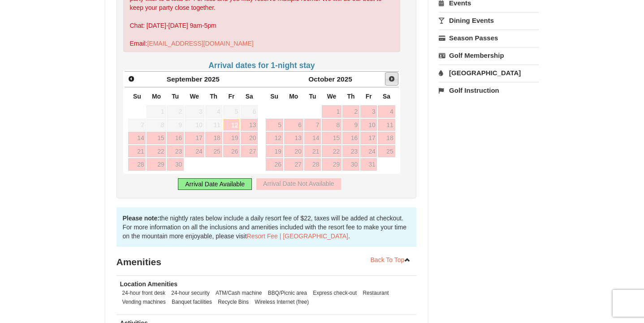 This screenshot has height=323, width=644. I want to click on li: Wireless Internet (free), so click(281, 302).